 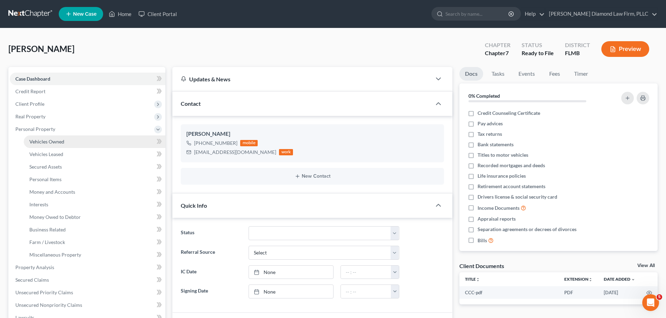 I want to click on a: Vehicles Leased, so click(x=94, y=154).